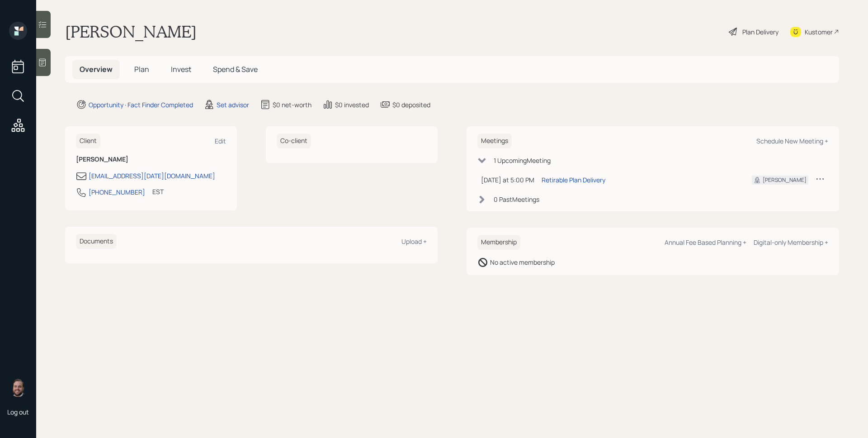 This screenshot has width=868, height=438. I want to click on div: Set advisor, so click(233, 105).